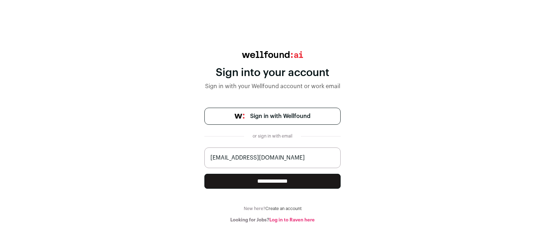 The height and width of the screenshot is (247, 545). Describe the element at coordinates (280, 116) in the screenshot. I see `span: Sign in with Wellfound` at that location.